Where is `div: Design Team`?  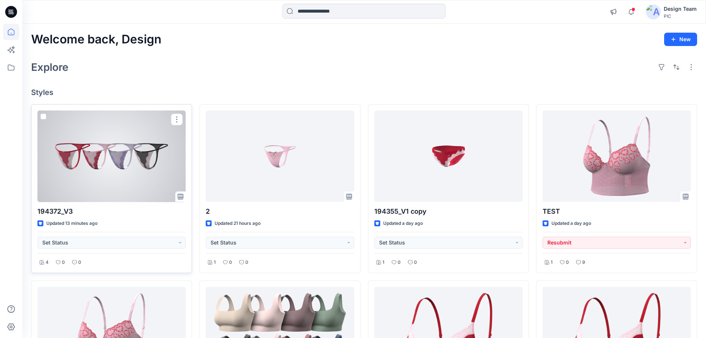 div: Design Team is located at coordinates (680, 9).